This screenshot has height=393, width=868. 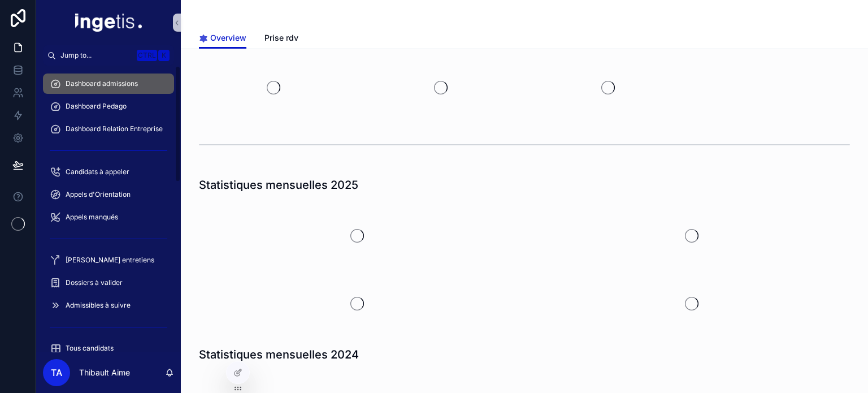 What do you see at coordinates (108, 84) in the screenshot?
I see `a: Dashboard admissions` at bounding box center [108, 84].